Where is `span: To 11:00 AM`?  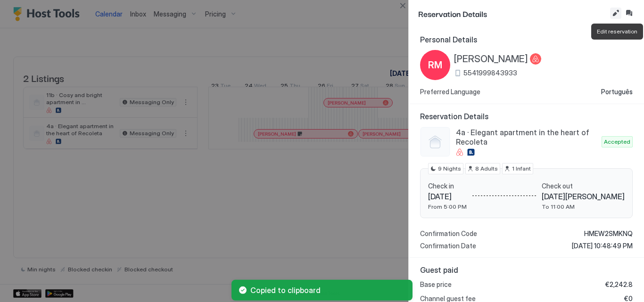
span: To 11:00 AM is located at coordinates (584, 206).